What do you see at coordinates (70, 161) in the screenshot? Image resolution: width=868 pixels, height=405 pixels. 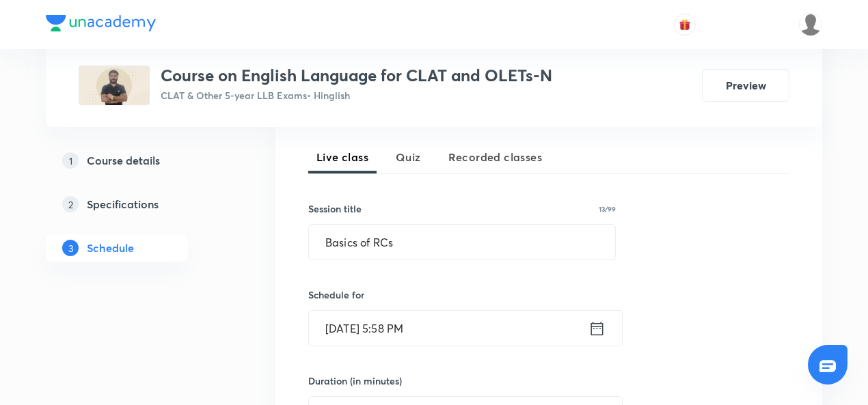 I see `p: 1` at bounding box center [70, 161].